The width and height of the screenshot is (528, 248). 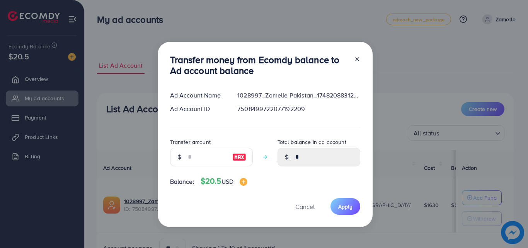 I want to click on span: Cancel, so click(x=305, y=207).